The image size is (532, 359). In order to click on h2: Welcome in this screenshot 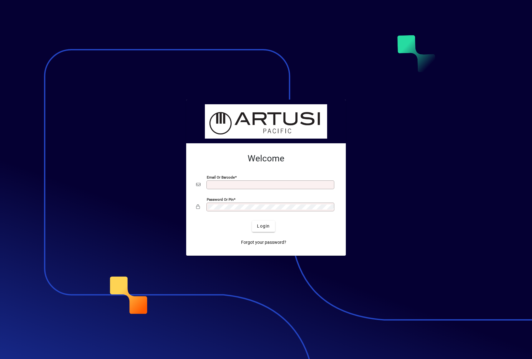, I will do `click(266, 158)`.